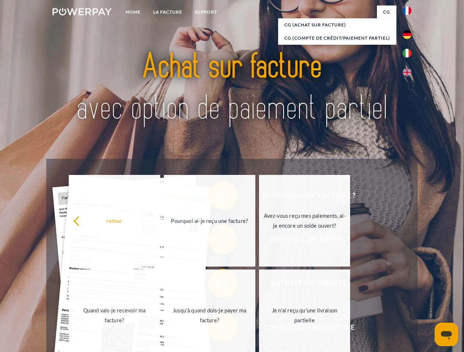  I want to click on div: Jusqu'à quand dois-je payer ma facture?, so click(209, 316).